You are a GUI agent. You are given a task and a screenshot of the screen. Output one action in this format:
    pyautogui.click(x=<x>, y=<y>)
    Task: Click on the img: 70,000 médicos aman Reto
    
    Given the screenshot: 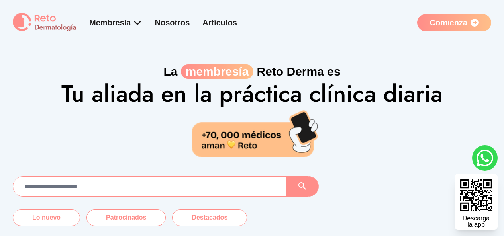 What is the action you would take?
    pyautogui.click(x=256, y=133)
    